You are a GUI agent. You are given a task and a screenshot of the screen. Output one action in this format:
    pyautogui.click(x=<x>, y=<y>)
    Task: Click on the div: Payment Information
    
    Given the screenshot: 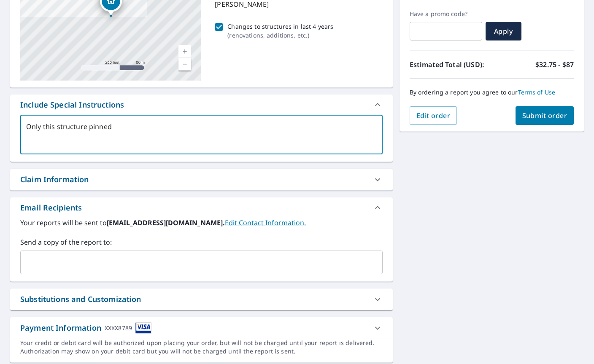 What is the action you would take?
    pyautogui.click(x=86, y=328)
    